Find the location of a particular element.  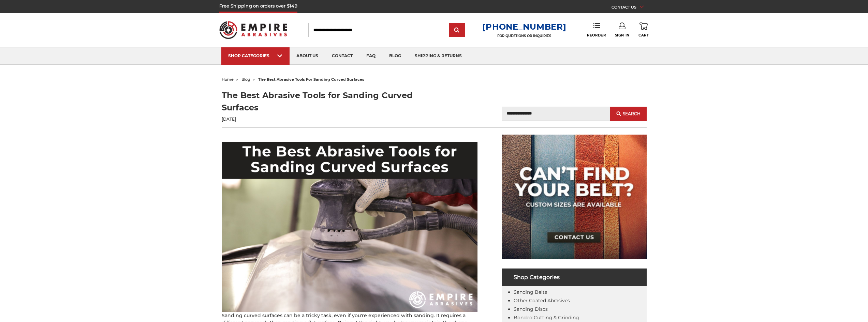

h1: The Best Abrasive Tools for Sanding Curved Surfaces is located at coordinates (327, 102).